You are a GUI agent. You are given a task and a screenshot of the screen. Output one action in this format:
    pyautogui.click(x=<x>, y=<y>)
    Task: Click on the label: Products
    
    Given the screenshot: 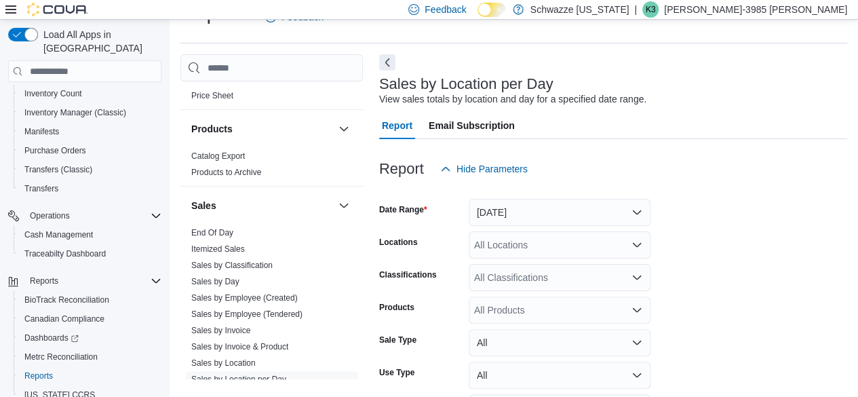 What is the action you would take?
    pyautogui.click(x=397, y=307)
    